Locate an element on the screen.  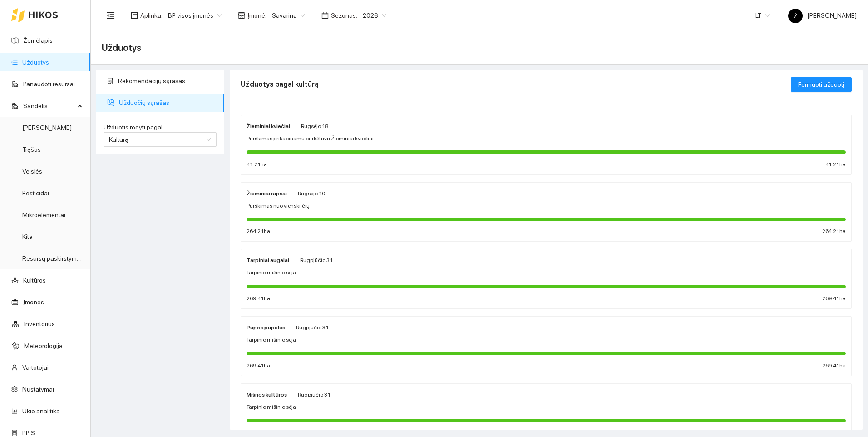
a: Veislės is located at coordinates (32, 171).